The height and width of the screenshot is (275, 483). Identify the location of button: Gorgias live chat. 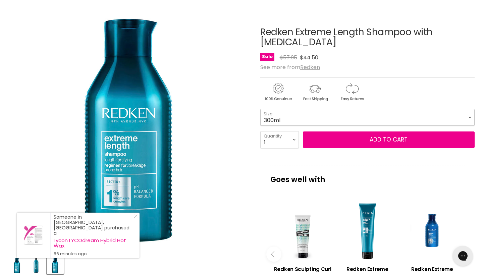
(13, 12).